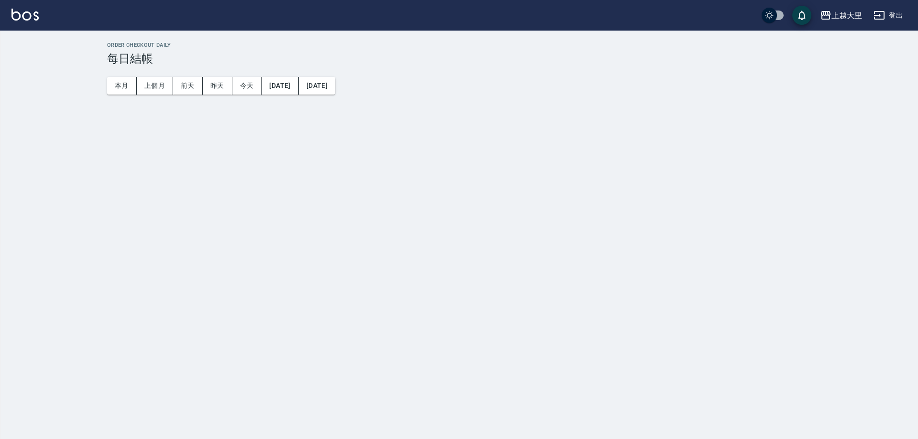  Describe the element at coordinates (507, 59) in the screenshot. I see `h3: 每日結帳` at that location.